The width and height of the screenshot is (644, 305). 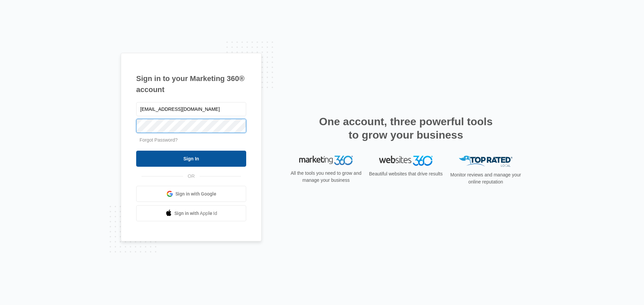 What do you see at coordinates (486, 161) in the screenshot?
I see `img: Top Rated Local` at bounding box center [486, 161].